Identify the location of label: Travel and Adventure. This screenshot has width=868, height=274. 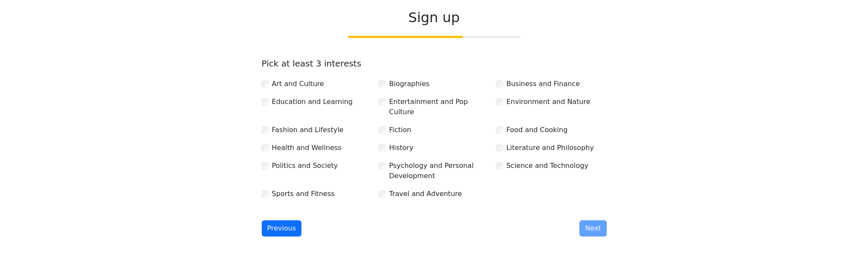
(425, 194).